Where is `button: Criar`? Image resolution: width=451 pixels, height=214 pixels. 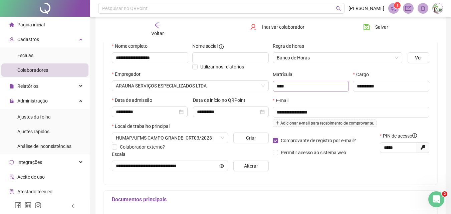 button: Criar is located at coordinates (251, 138).